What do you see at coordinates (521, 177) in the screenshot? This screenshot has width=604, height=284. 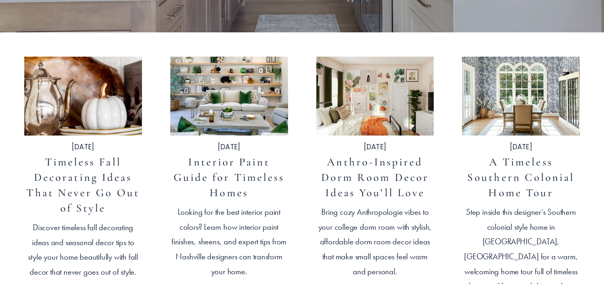 I see `a: A Timeless Southern Colonial Home Tour` at bounding box center [521, 177].